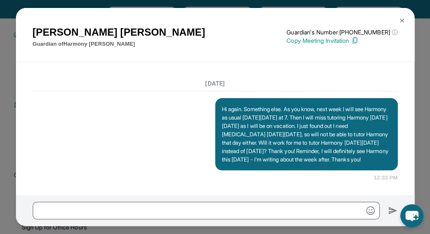 The width and height of the screenshot is (430, 234). What do you see at coordinates (370, 210) in the screenshot?
I see `img: Emoji` at bounding box center [370, 210].